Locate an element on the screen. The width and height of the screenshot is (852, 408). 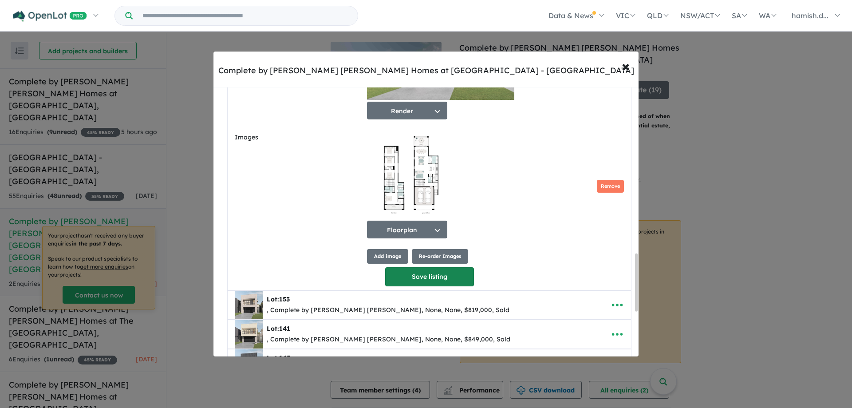
button: Re-order Images is located at coordinates (440, 256).